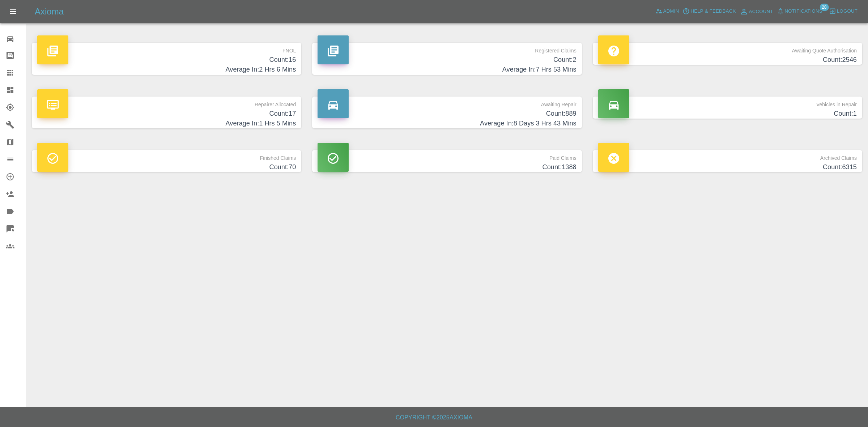 This screenshot has width=868, height=427. Describe the element at coordinates (166, 123) in the screenshot. I see `h4: Average In: 1 Hrs 5 Mins` at that location.